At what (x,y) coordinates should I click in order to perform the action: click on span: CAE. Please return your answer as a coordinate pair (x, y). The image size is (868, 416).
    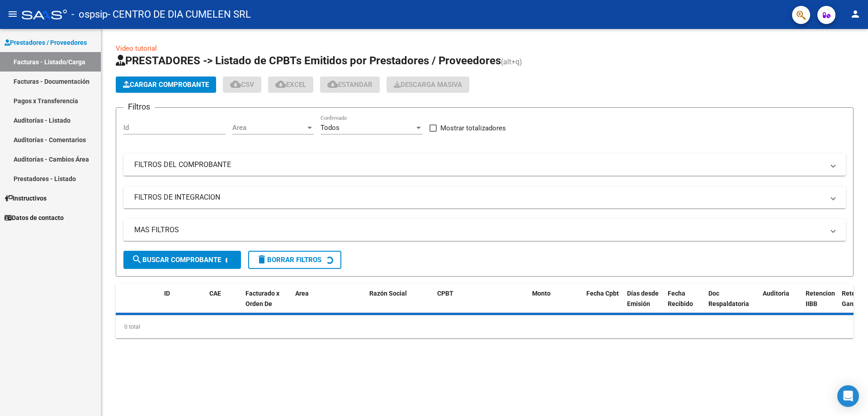
    Looking at the image, I should click on (215, 293).